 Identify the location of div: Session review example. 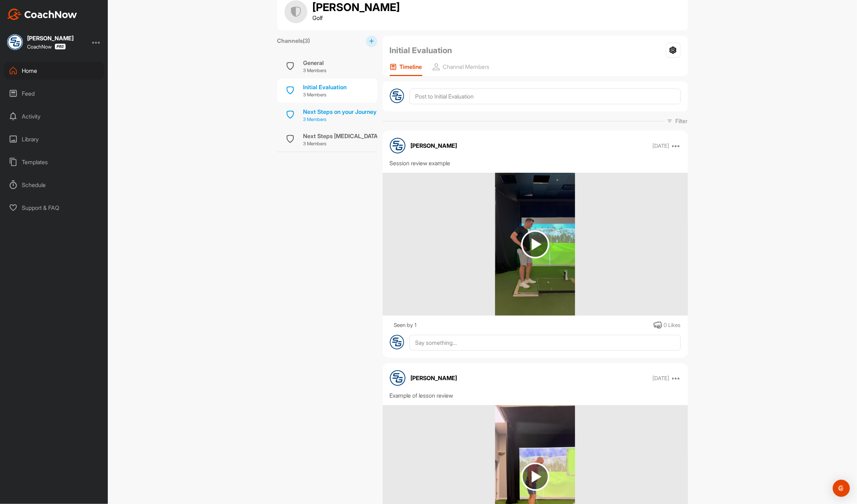
(535, 163).